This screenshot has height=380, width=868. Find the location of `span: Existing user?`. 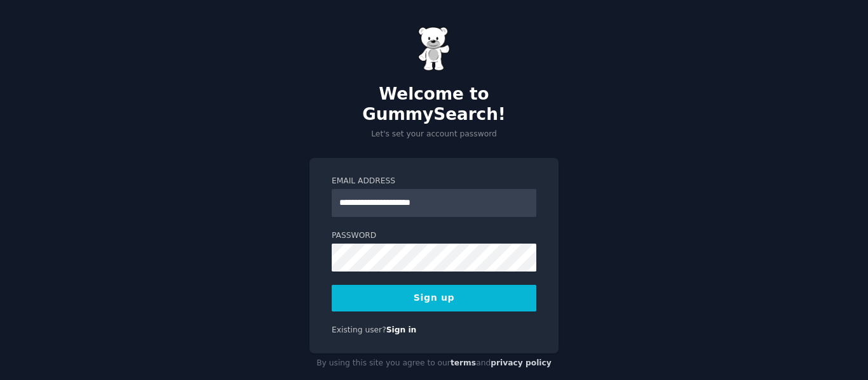

span: Existing user? is located at coordinates (359, 330).